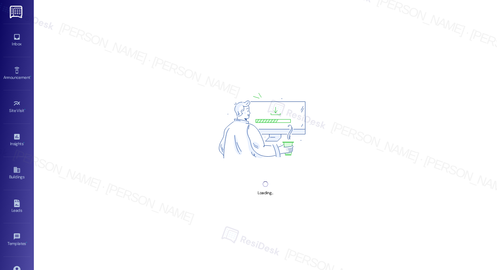 Image resolution: width=497 pixels, height=270 pixels. What do you see at coordinates (17, 12) in the screenshot?
I see `img: ResiDesk Logo` at bounding box center [17, 12].